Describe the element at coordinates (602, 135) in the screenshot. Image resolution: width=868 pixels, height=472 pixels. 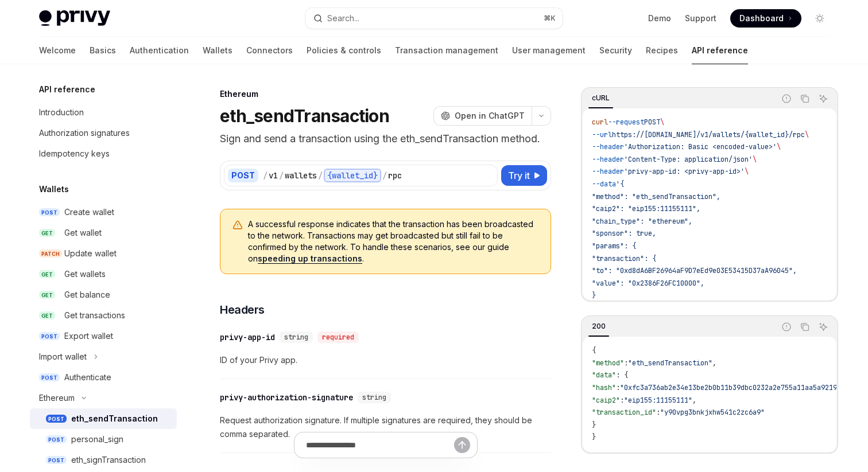
I see `span: --url` at that location.